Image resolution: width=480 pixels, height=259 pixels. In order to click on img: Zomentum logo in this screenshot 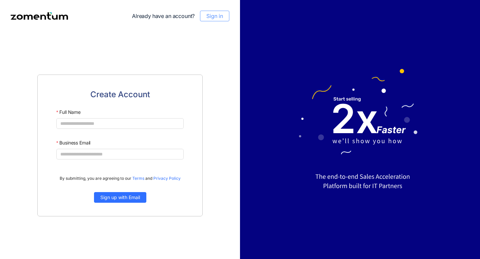, I will do `click(39, 16)`.